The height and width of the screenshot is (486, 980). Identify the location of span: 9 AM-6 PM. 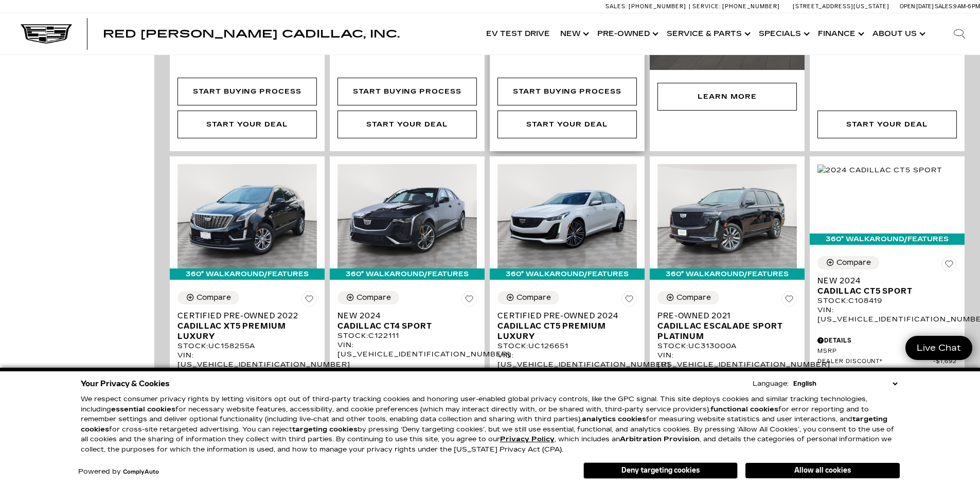
(967, 6).